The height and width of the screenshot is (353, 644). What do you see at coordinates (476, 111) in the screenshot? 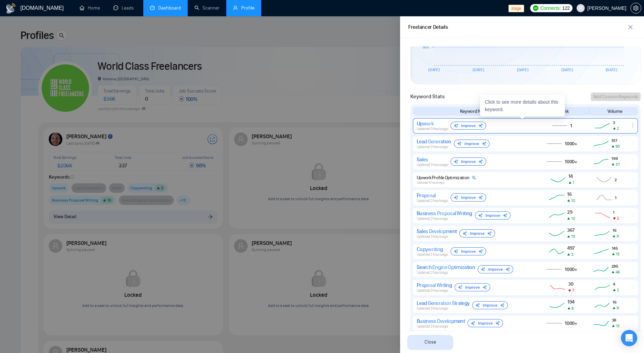
I see `div: Keyword Names` at bounding box center [476, 111].